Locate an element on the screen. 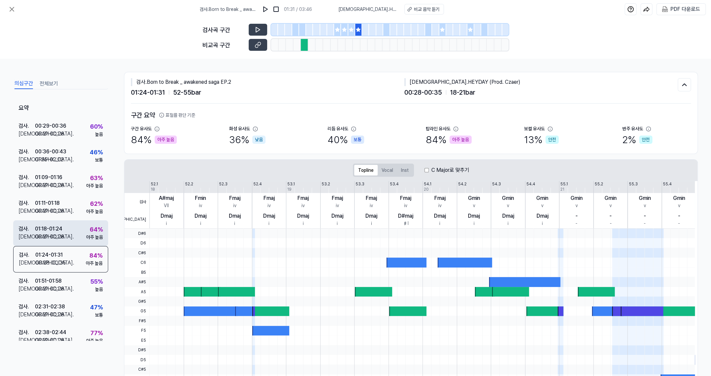 This screenshot has height=376, width=711. button: 의심구간 is located at coordinates (24, 84).